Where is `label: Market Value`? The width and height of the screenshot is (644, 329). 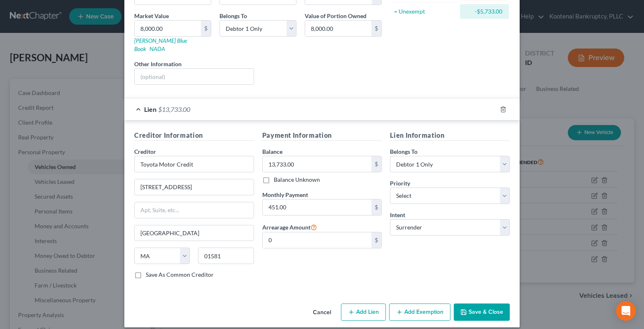 label: Market Value is located at coordinates (152, 15).